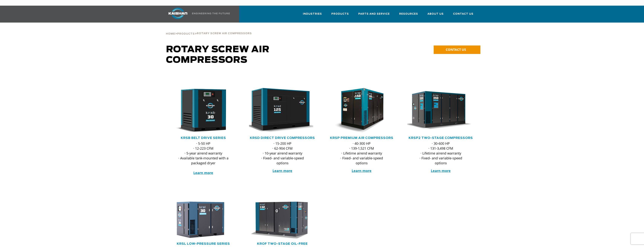 The image size is (644, 247). I want to click on a: Contact Us, so click(463, 15).